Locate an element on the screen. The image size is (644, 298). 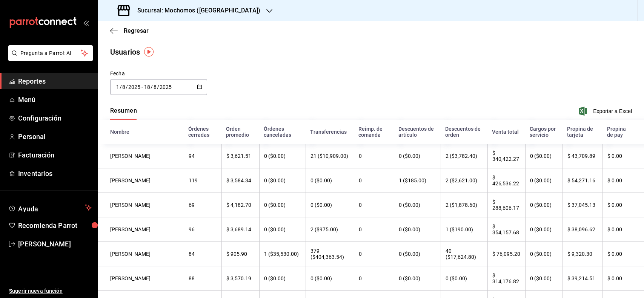
a: Pregunta a Parrot AI is located at coordinates (49, 59).